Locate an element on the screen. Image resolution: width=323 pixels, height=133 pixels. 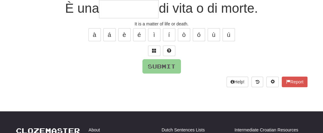
button: è is located at coordinates (124, 35).